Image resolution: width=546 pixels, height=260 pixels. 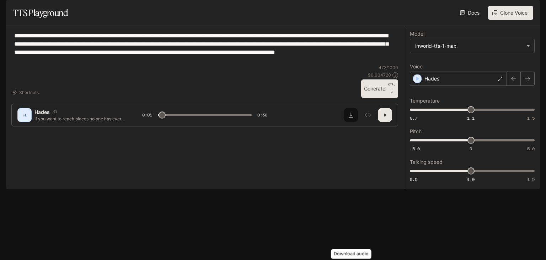 I want to click on p: If you want to reach places no one has ever reached, you must be willing to do things no one has ..., so click(x=80, y=118).